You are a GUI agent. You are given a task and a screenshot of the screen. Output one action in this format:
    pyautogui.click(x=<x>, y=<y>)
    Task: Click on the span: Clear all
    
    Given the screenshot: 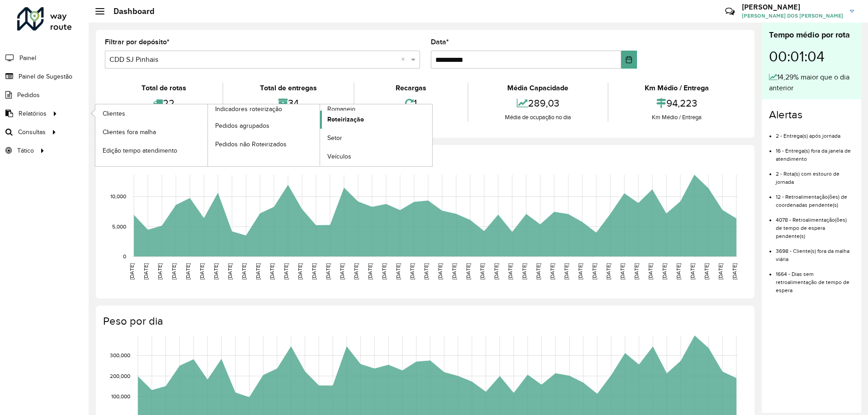 What is the action you would take?
    pyautogui.click(x=405, y=60)
    